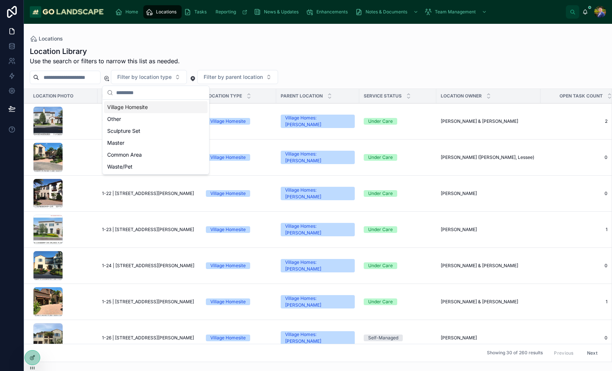  I want to click on div: Master, so click(156, 143).